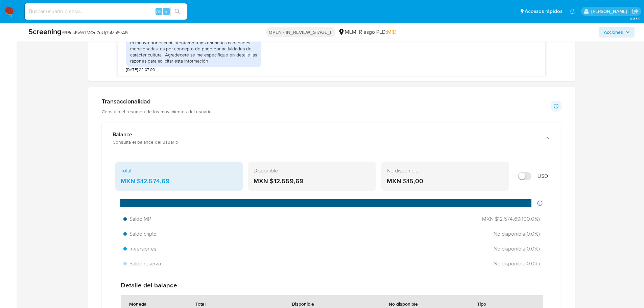  Describe the element at coordinates (301, 32) in the screenshot. I see `p: OPEN - IN_REVIEW_STAGE_II` at that location.